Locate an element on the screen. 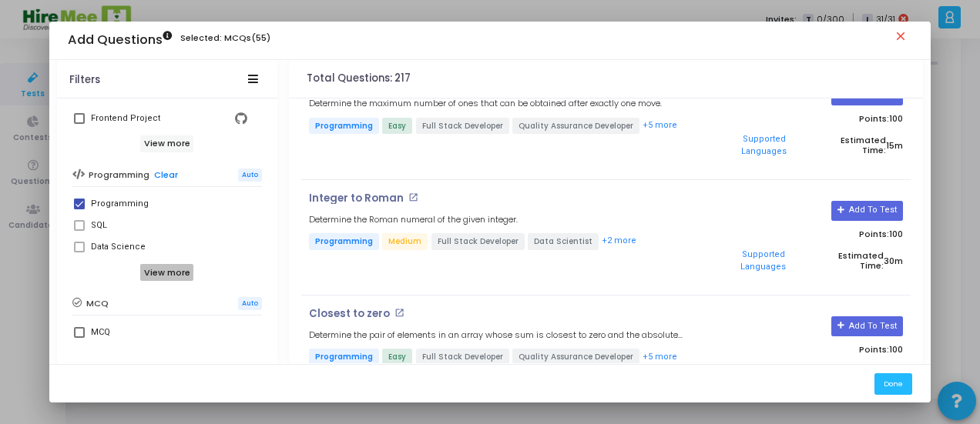 Image resolution: width=980 pixels, height=424 pixels. div: Data Science is located at coordinates (118, 247).